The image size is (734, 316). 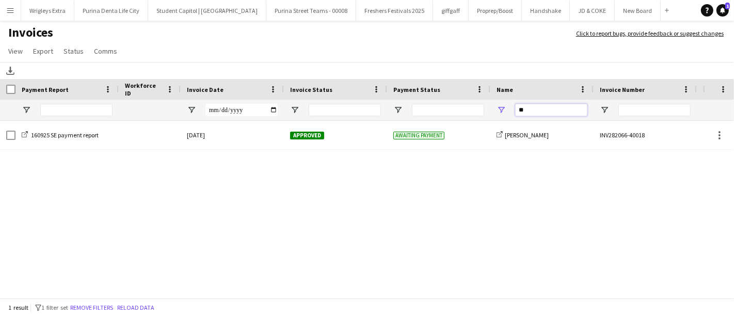 What do you see at coordinates (76, 110) in the screenshot?
I see `input: Payment Report Filter Input` at bounding box center [76, 110].